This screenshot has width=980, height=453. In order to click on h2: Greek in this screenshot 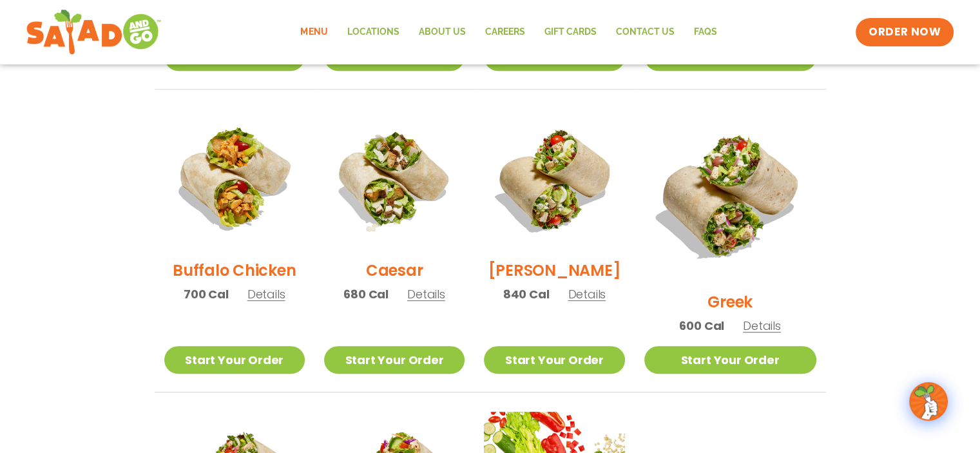, I will do `click(730, 301)`.